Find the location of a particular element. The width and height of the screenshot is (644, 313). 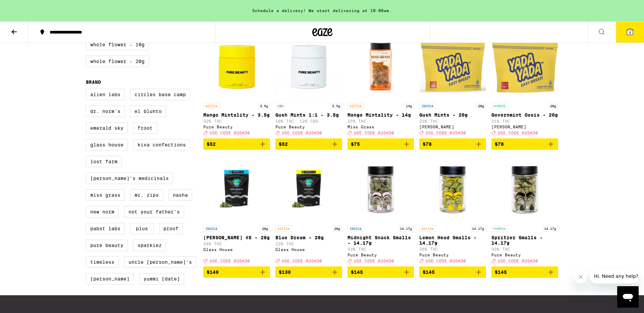

img: Pure Beauty - Midnight Snack Smalls - 14.17g is located at coordinates (381, 189).